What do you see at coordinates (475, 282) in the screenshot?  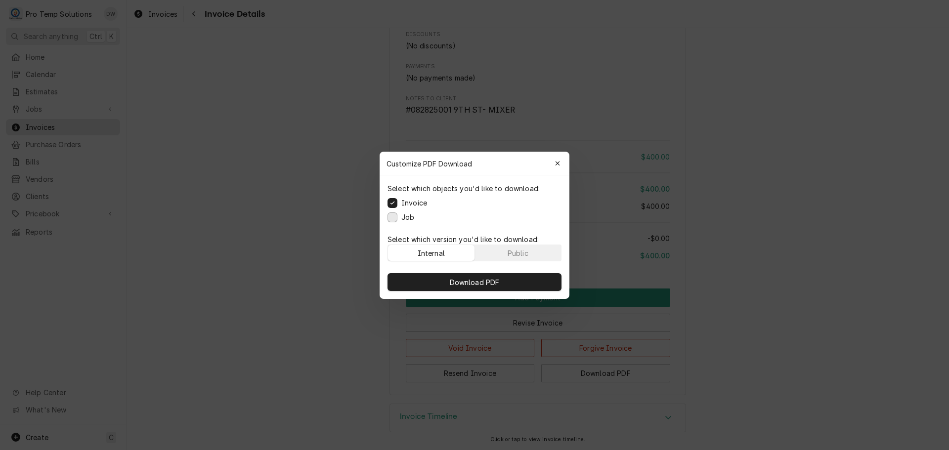 I see `span: Download PDF` at bounding box center [475, 282].